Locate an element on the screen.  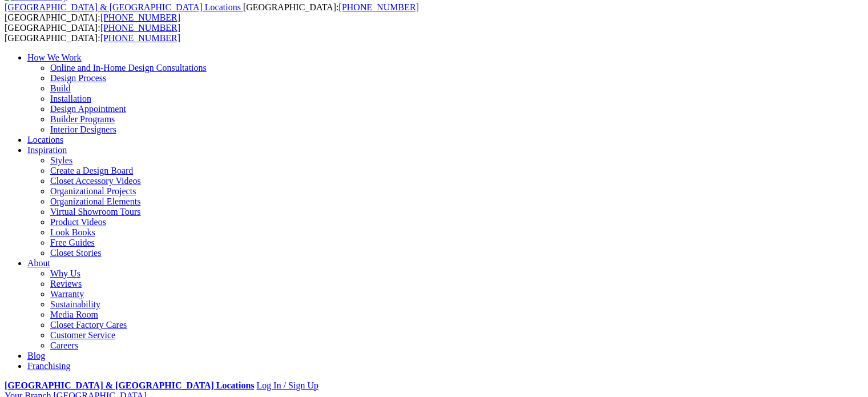
a: Virtual Showroom Tours is located at coordinates (95, 211).